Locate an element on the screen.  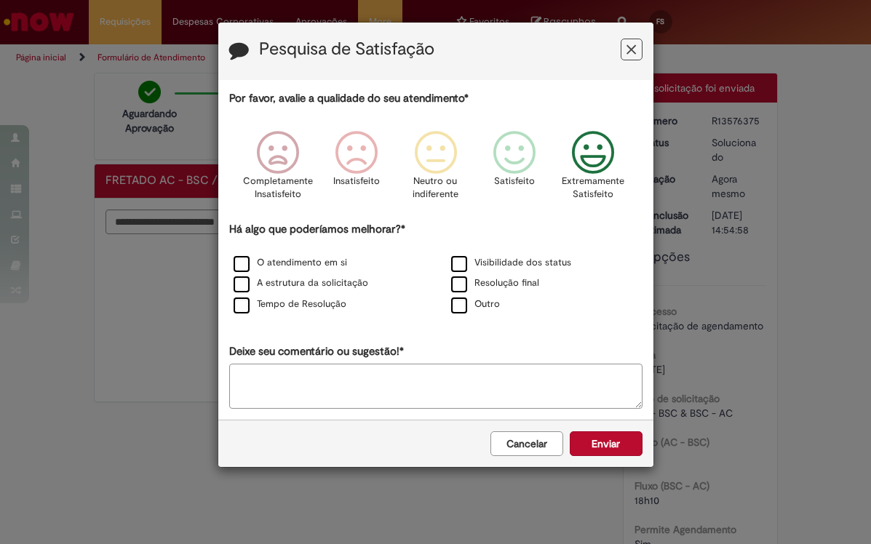
label: O atendimento em si is located at coordinates (290, 263).